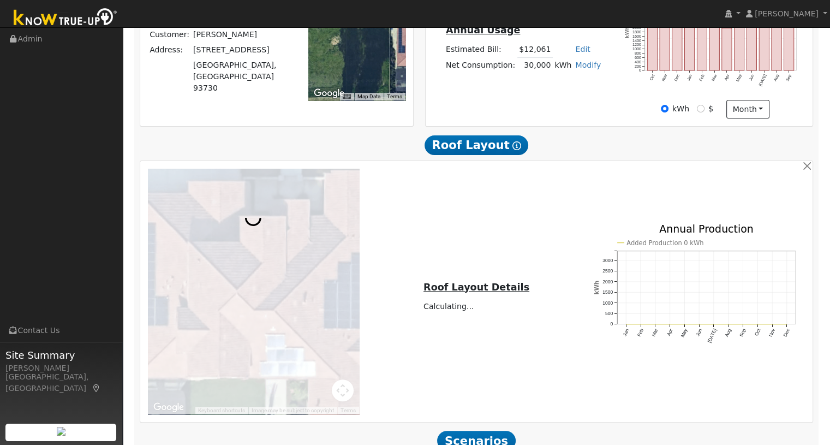  I want to click on button: Map Data, so click(369, 97).